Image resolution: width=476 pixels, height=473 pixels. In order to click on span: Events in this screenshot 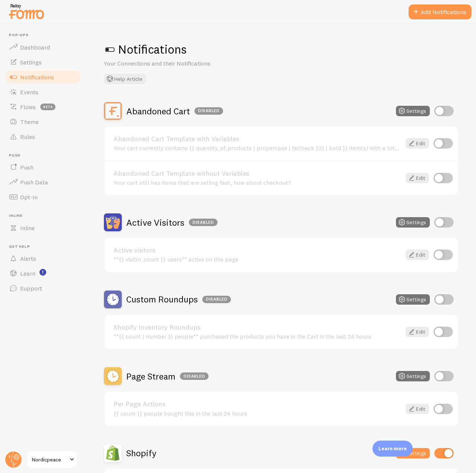, I will do `click(29, 92)`.